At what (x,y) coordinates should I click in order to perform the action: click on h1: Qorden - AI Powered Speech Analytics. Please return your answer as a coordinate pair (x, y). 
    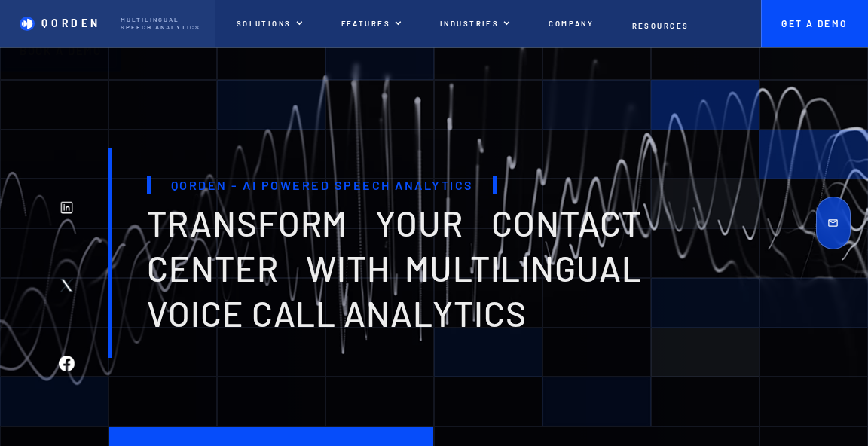
    Looking at the image, I should click on (322, 185).